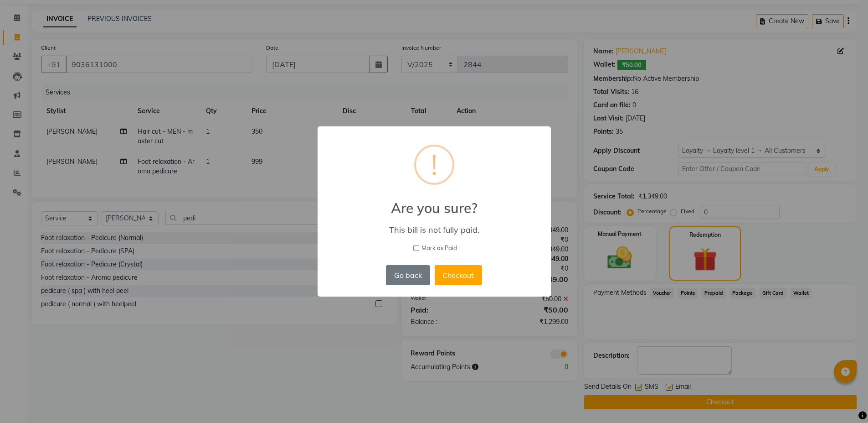 The height and width of the screenshot is (423, 868). Describe the element at coordinates (459, 275) in the screenshot. I see `button: Checkout` at that location.